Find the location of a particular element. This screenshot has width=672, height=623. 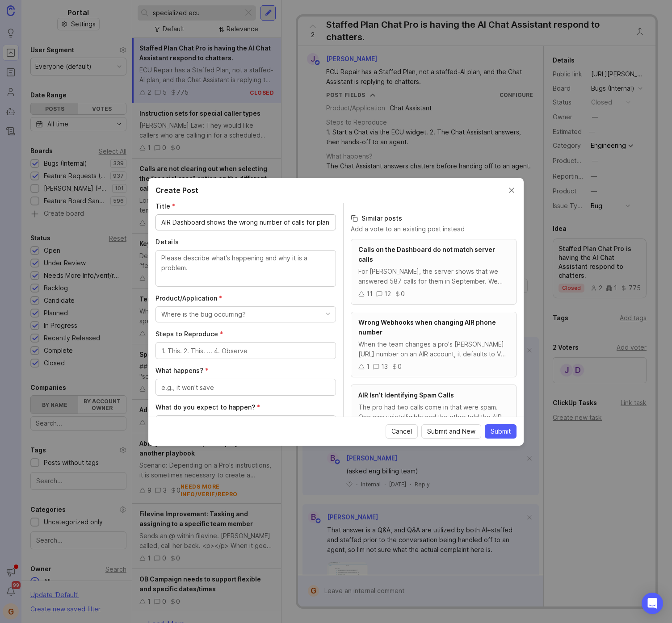

span: Submit and New is located at coordinates (451, 432).